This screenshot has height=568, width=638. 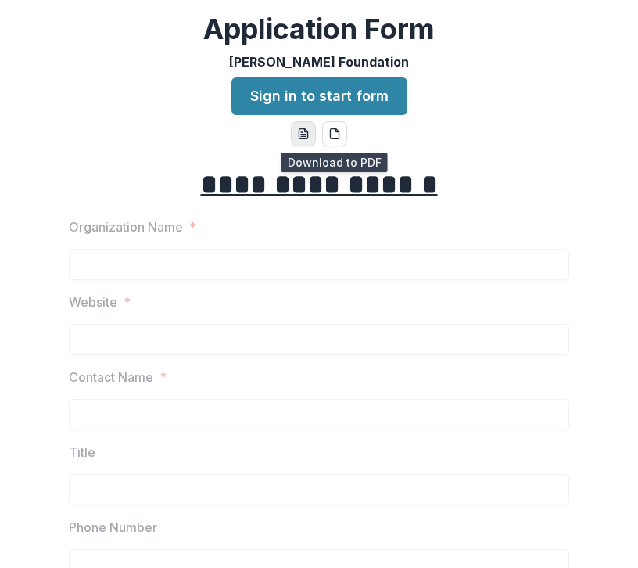 I want to click on h2: Application Form, so click(x=319, y=29).